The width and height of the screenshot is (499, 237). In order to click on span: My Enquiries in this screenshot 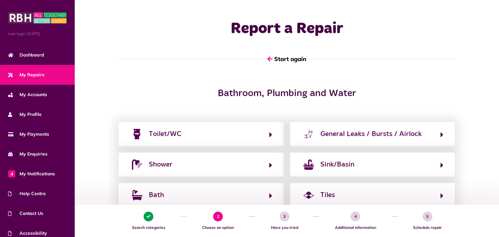, I will do `click(28, 154)`.